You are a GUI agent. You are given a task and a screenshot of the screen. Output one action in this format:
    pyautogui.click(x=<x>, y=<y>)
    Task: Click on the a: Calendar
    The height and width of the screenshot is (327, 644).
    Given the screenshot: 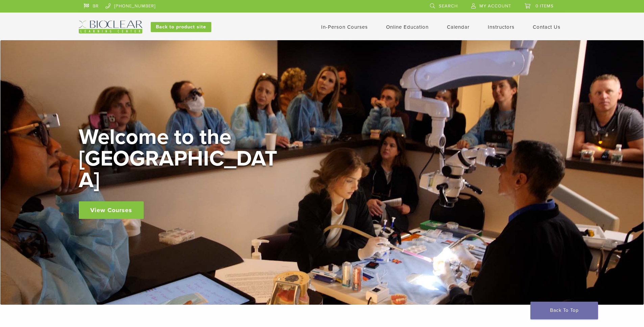 What is the action you would take?
    pyautogui.click(x=458, y=27)
    